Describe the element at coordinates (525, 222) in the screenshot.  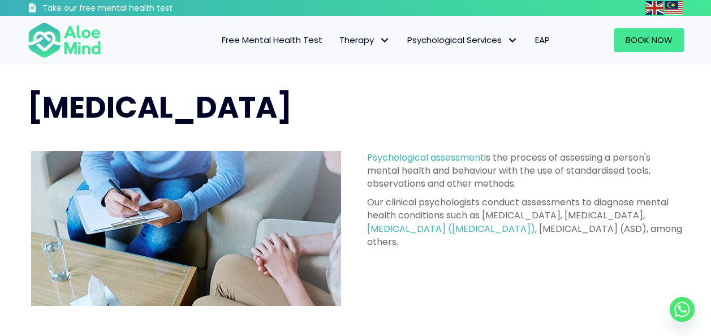
I see `p: Our clinical psychologists conduct assessments to diagnose mental health conditions such as [MEDI...` at that location.